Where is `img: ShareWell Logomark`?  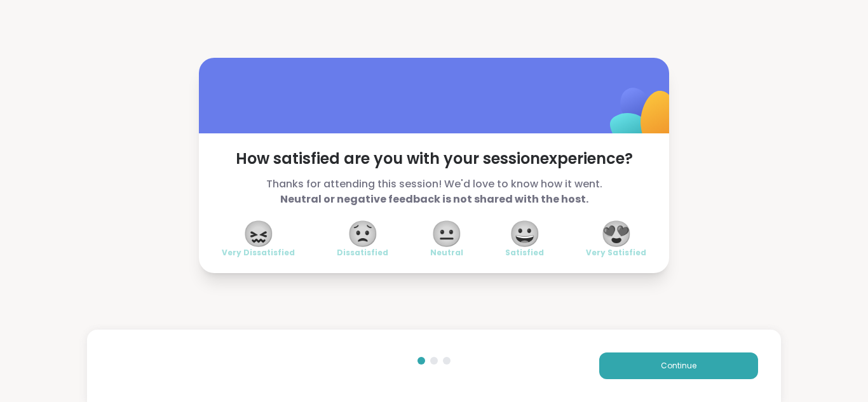 img: ShareWell Logomark is located at coordinates (643, 117).